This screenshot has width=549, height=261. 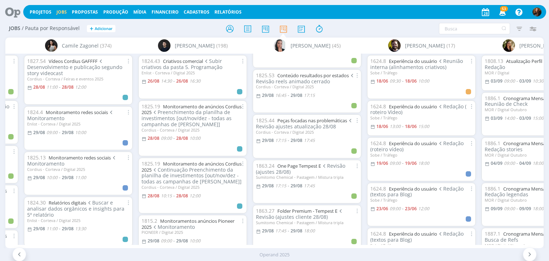 I want to click on 17:15, so click(x=309, y=95).